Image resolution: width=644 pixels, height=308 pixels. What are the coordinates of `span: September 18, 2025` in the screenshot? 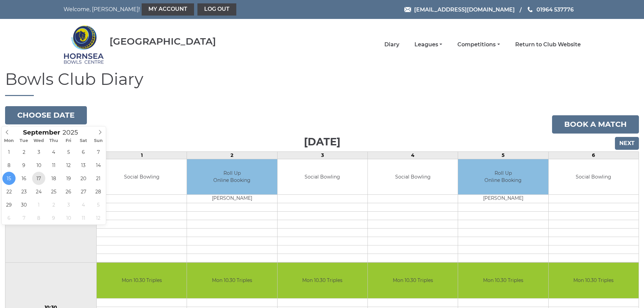 It's located at (54, 178).